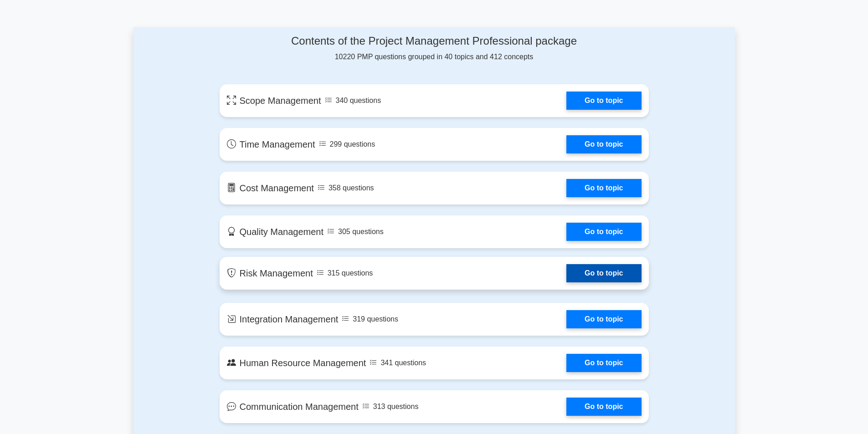 The height and width of the screenshot is (434, 868). Describe the element at coordinates (434, 41) in the screenshot. I see `h4: Contents of the Project Management Professional package` at that location.